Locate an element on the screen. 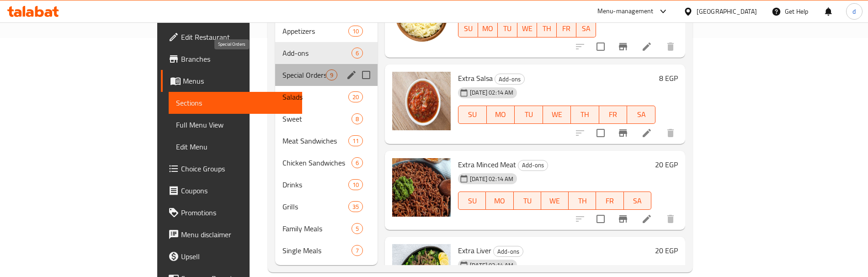 The image size is (868, 277). span: Choice Groups is located at coordinates (238, 169).